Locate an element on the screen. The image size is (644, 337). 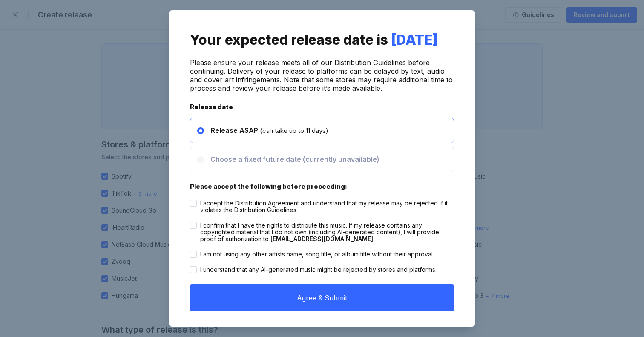
div: Release date is located at coordinates (322, 107).